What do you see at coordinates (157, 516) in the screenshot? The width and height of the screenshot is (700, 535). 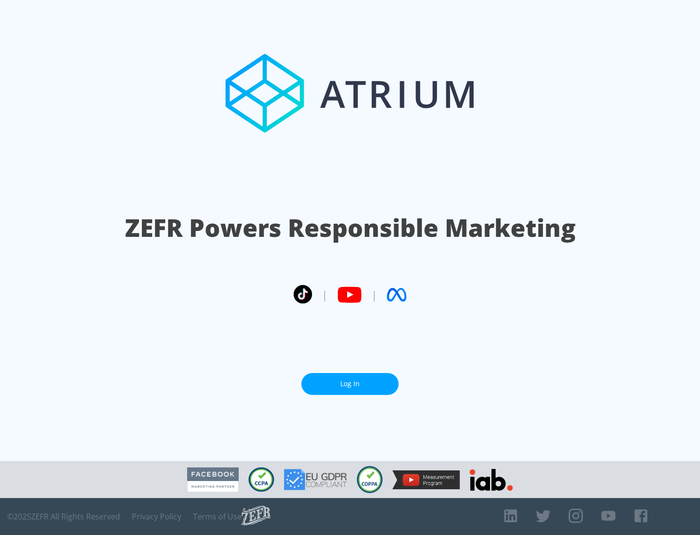 I see `a: Privacy Policy` at bounding box center [157, 516].